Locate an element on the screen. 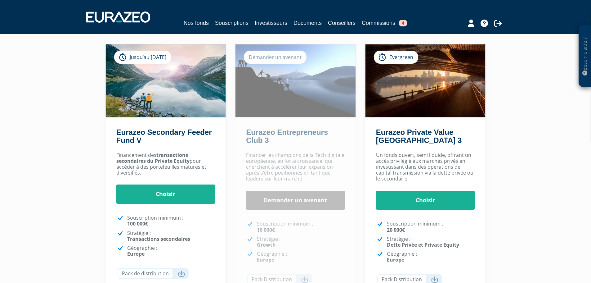  a: Documents is located at coordinates (308, 23).